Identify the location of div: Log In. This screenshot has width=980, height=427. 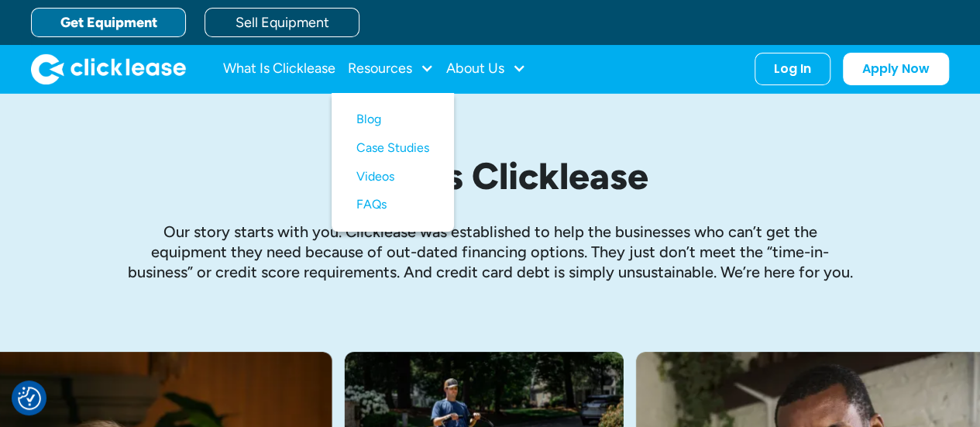
(793, 69).